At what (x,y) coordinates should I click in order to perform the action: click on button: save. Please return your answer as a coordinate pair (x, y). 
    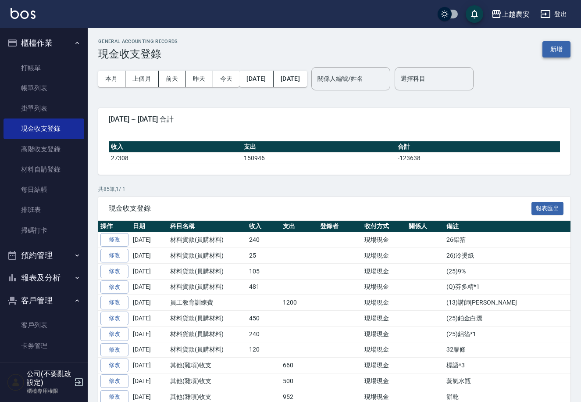
    Looking at the image, I should click on (475, 14).